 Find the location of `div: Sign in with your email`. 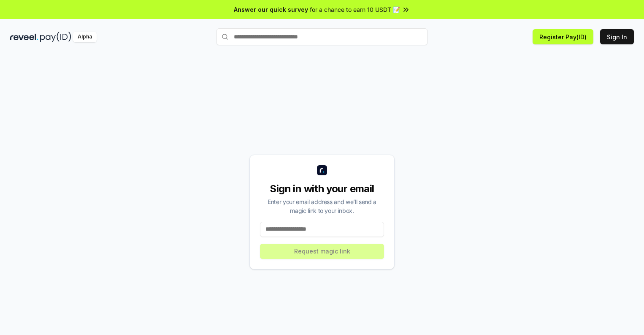

div: Sign in with your email is located at coordinates (322, 189).